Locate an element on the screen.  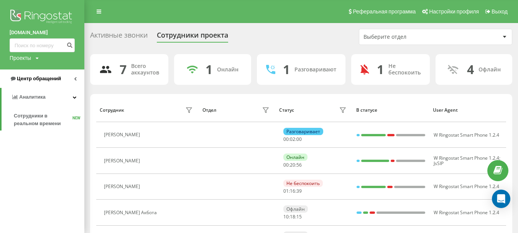
div: Проекты is located at coordinates (20, 58).